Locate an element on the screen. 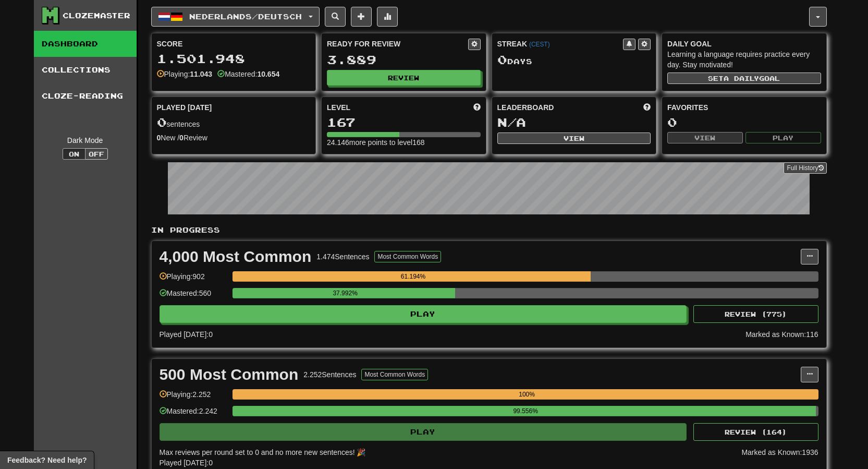 Image resolution: width=868 pixels, height=469 pixels. span: Open feedback widget is located at coordinates (47, 460).